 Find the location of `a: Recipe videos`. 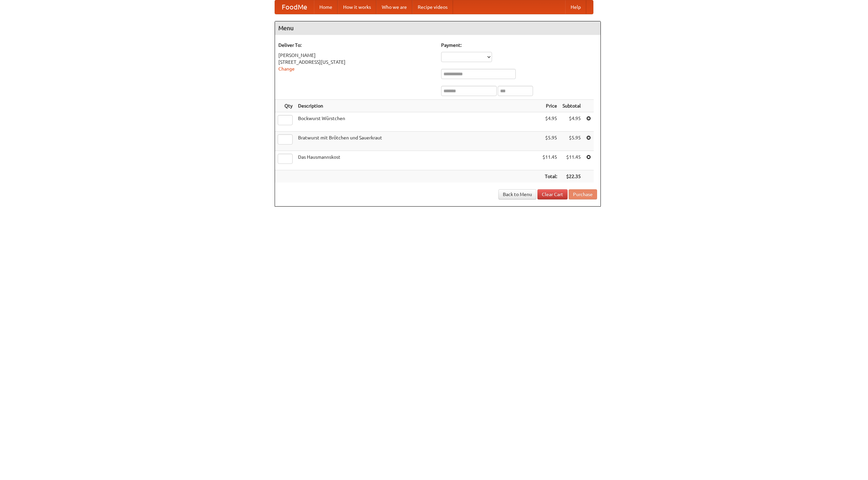

a: Recipe videos is located at coordinates (433, 7).